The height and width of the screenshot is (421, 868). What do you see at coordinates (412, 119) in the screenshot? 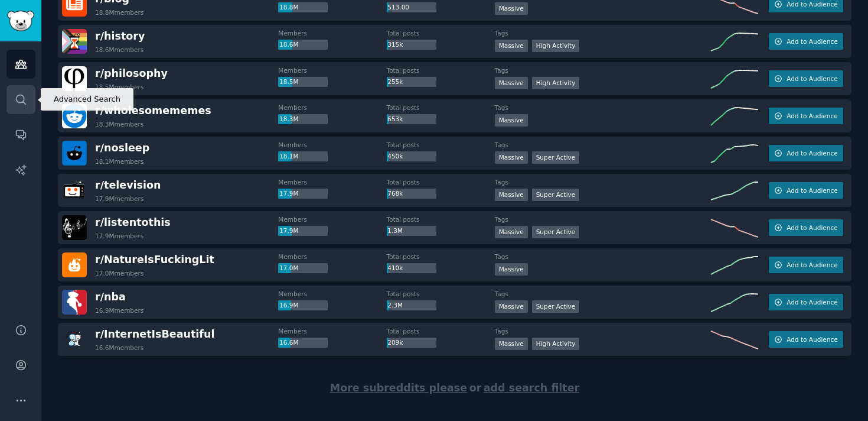
I see `div: 653k` at bounding box center [412, 119].